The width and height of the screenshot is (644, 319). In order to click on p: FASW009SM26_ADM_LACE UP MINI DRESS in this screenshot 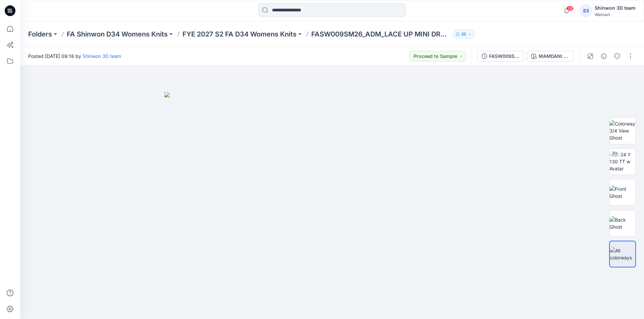, I will do `click(381, 34)`.